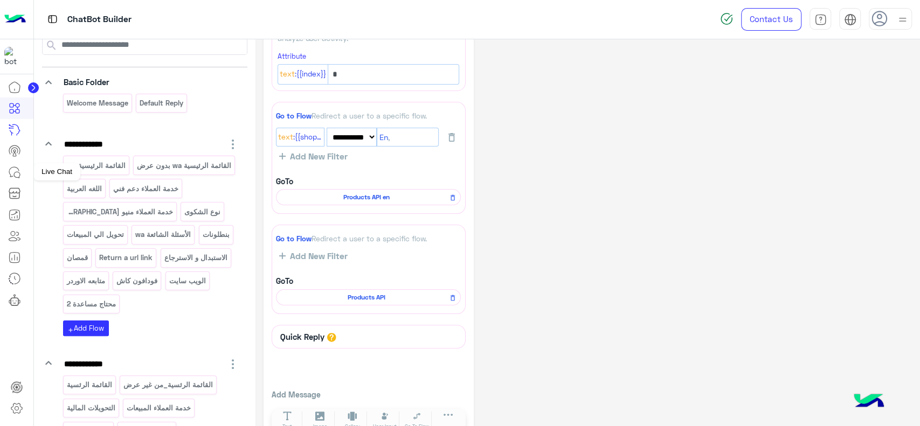 Image resolution: width=920 pixels, height=426 pixels. What do you see at coordinates (310, 74) in the screenshot?
I see `span: :{{index}}` at bounding box center [310, 74].